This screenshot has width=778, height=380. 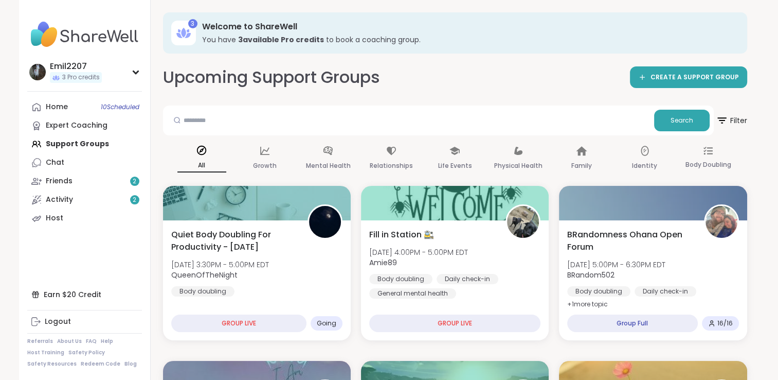 What do you see at coordinates (120, 107) in the screenshot?
I see `span: 10 Scheduled` at bounding box center [120, 107].